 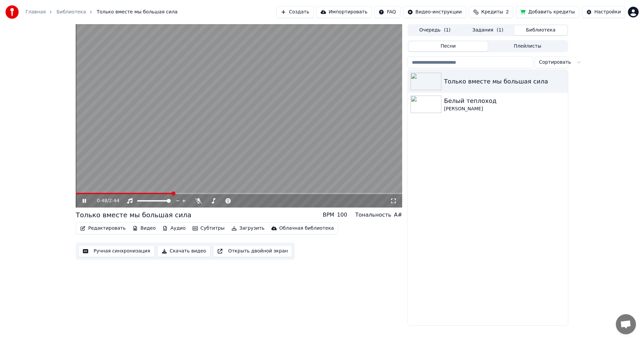 I want to click on span: Сортировать, so click(x=555, y=63).